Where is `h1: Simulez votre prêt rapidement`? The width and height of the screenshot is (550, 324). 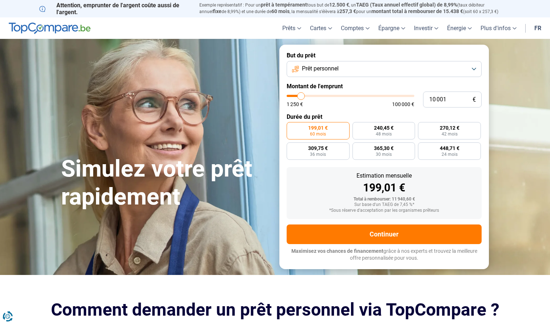
h1: Simulez votre prêt rapidement is located at coordinates (166, 183).